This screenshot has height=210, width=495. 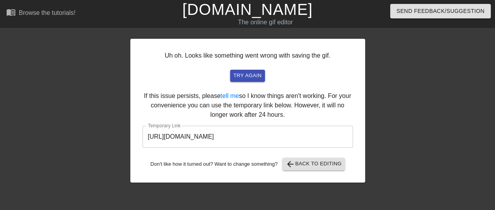 I want to click on div: The online gif editor, so click(x=265, y=22).